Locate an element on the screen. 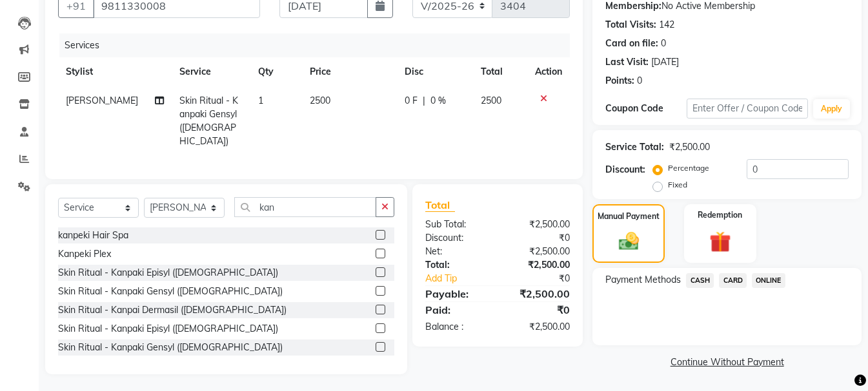 Image resolution: width=868 pixels, height=391 pixels. label: Manual Payment is located at coordinates (628, 217).